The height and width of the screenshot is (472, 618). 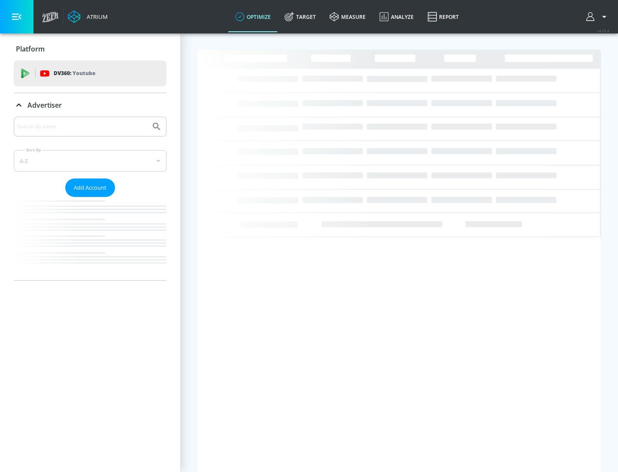 I want to click on nav: list of Advertiser, so click(x=90, y=239).